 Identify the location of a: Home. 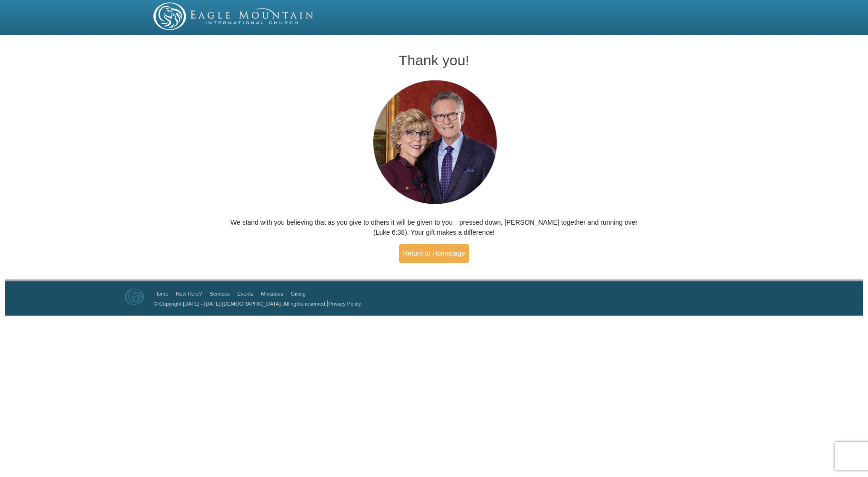
(161, 293).